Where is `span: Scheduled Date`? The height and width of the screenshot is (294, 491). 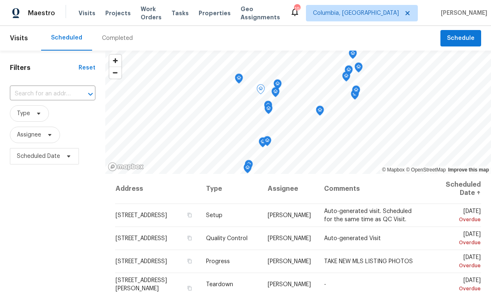
span: Scheduled Date is located at coordinates (38, 156).